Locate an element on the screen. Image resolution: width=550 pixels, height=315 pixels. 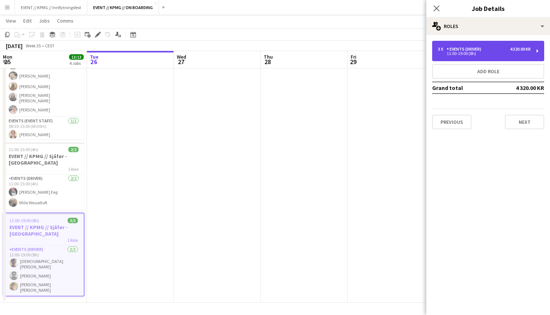
button: Add role is located at coordinates (489, 71).